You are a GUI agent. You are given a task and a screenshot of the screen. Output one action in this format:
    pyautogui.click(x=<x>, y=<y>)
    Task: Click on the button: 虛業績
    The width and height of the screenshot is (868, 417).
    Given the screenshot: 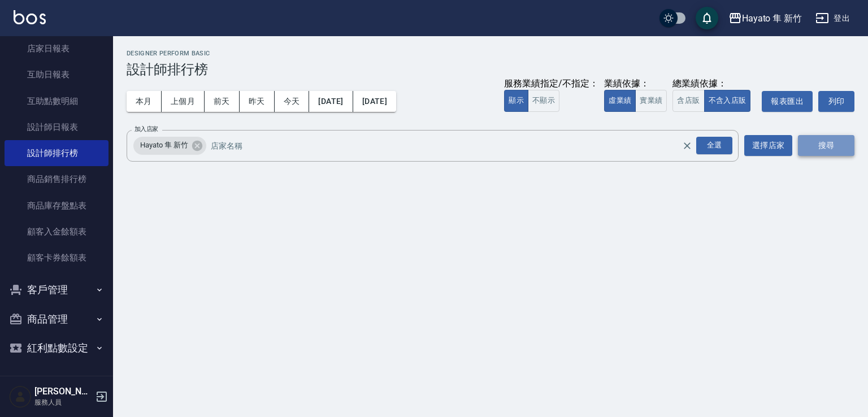 What is the action you would take?
    pyautogui.click(x=620, y=100)
    